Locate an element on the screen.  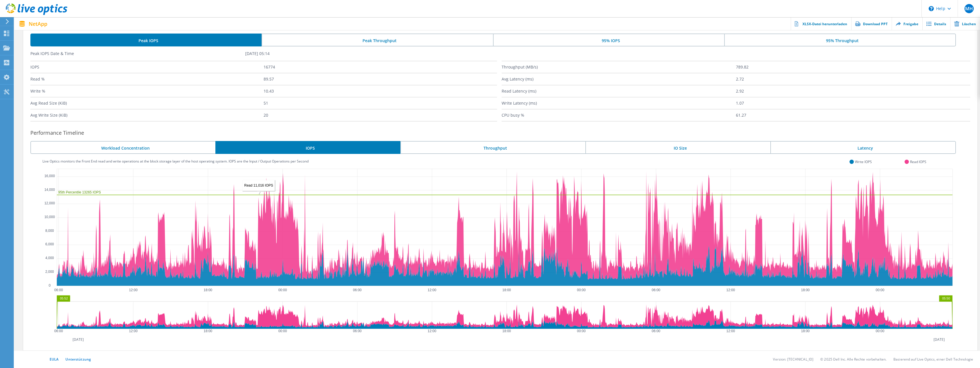
label: 2.72 is located at coordinates (853, 79).